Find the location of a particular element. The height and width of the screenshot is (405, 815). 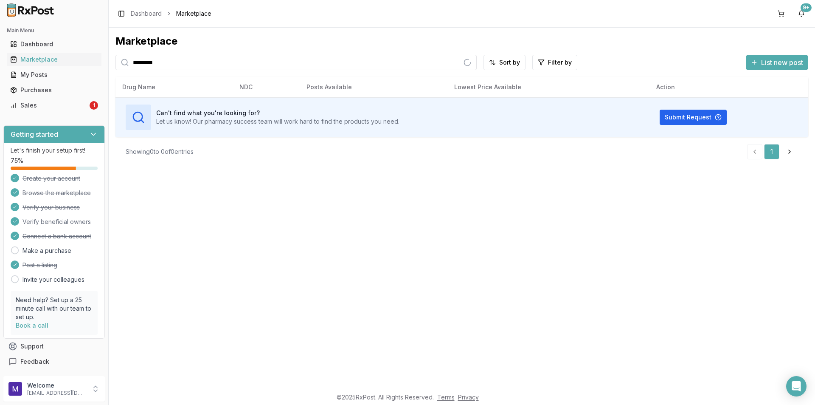

button: Sort by is located at coordinates (504, 62).